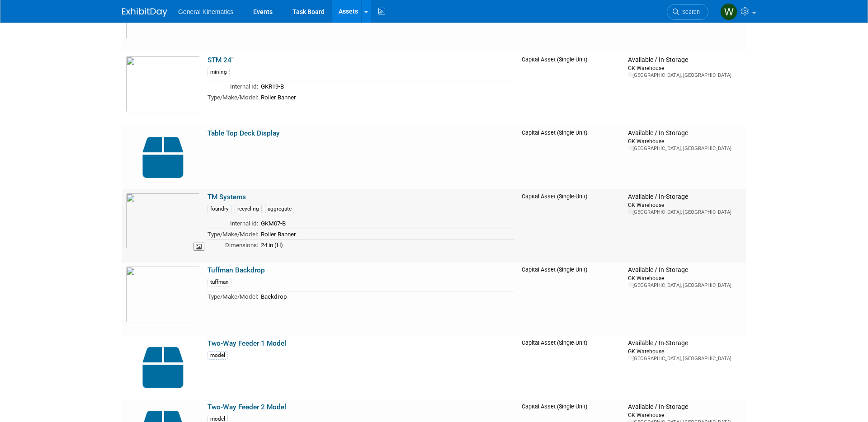 The height and width of the screenshot is (422, 868). What do you see at coordinates (217, 356) in the screenshot?
I see `div: model` at bounding box center [217, 356].